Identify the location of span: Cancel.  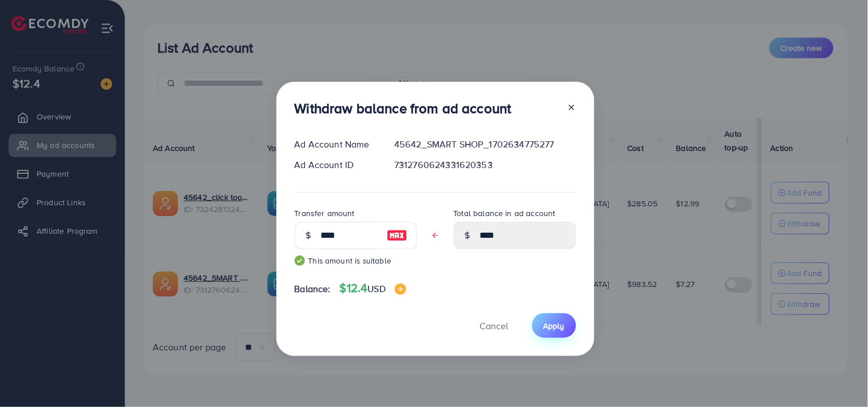
(495, 326).